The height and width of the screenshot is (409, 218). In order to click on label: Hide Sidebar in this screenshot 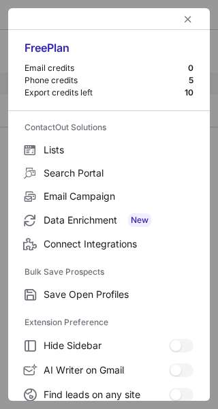, I will do `click(109, 346)`.